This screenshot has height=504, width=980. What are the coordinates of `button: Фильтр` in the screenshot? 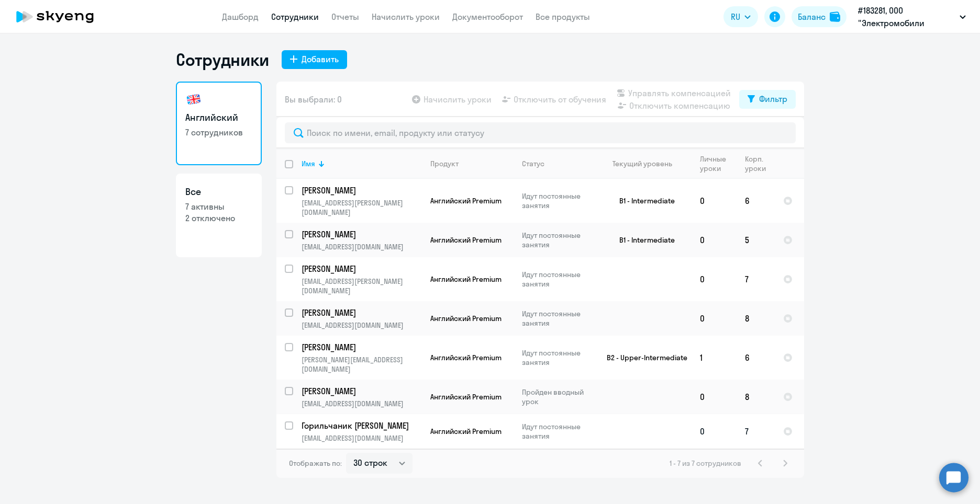 It's located at (767, 99).